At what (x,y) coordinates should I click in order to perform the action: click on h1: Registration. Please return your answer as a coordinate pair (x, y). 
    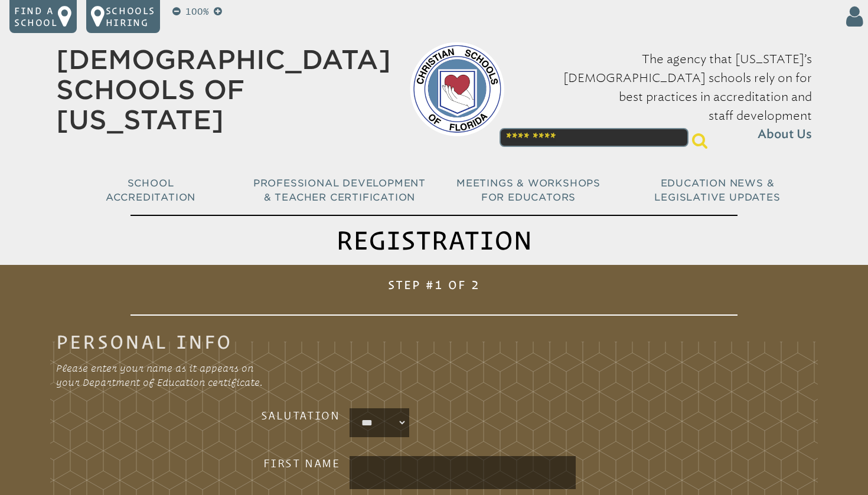
    Looking at the image, I should click on (434, 240).